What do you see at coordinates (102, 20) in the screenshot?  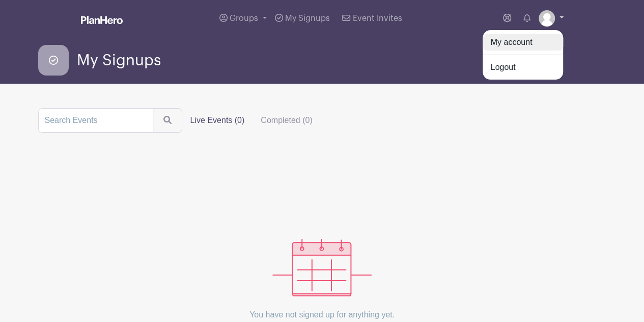 I see `img: logo_white-6c42ec7e38ccf1d336a20a19083b03d10ae64f83f12c07503d8b9e83406b4c7d.svg` at bounding box center [102, 20].